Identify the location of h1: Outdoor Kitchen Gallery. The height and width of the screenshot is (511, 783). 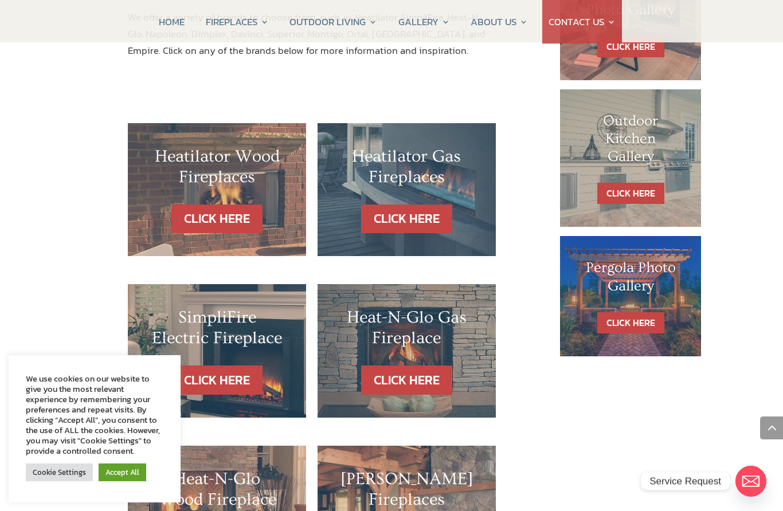
(631, 142).